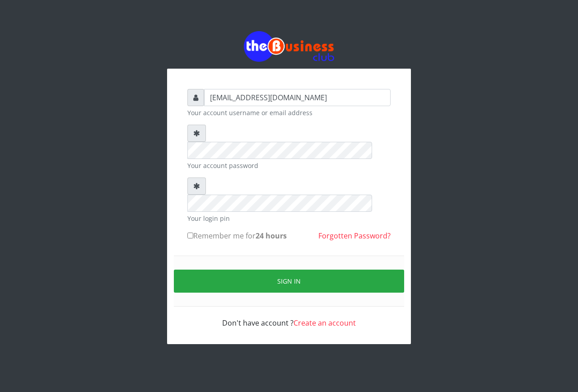 The width and height of the screenshot is (578, 392). I want to click on button: Sign in, so click(289, 281).